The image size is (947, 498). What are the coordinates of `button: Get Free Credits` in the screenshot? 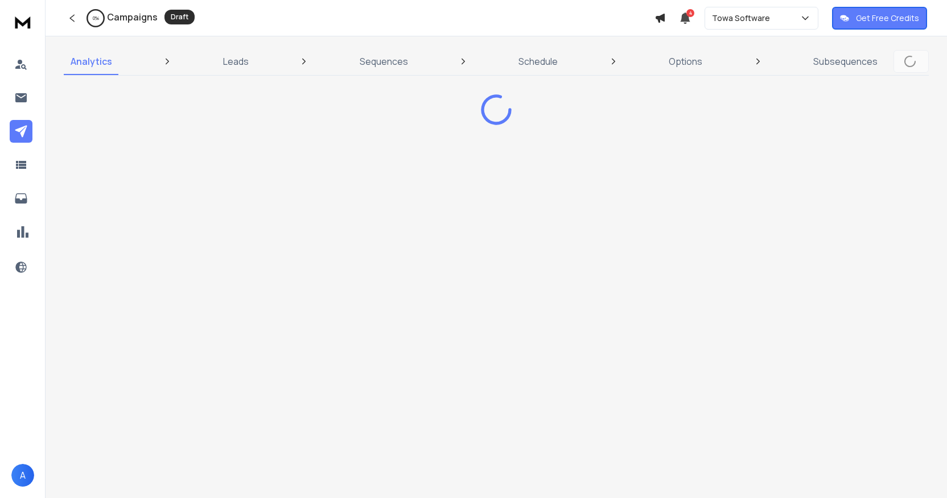 It's located at (879, 18).